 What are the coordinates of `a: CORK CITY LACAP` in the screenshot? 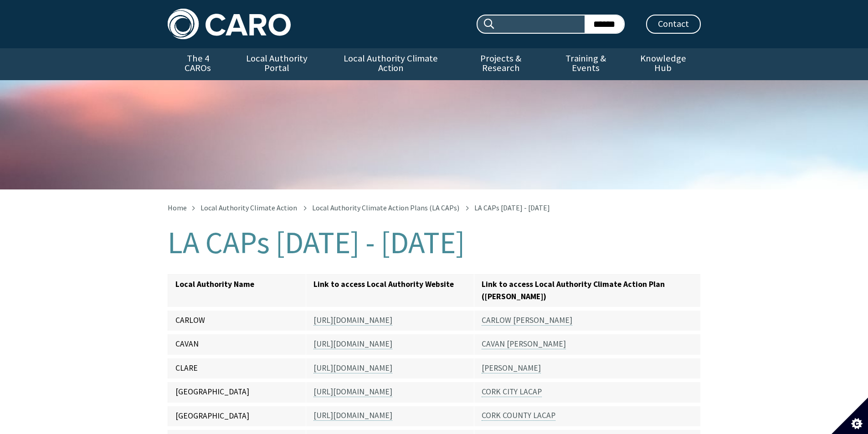 It's located at (512, 392).